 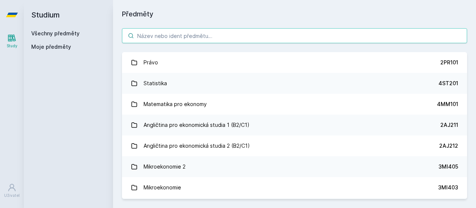 I want to click on a: Angličtina pro ekonomická studia 1 (B2/C1) 2AJ211, so click(x=294, y=125).